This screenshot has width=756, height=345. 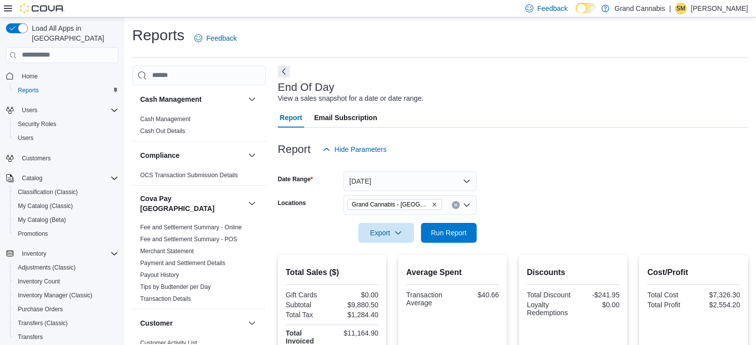 I want to click on h3: End Of Day, so click(x=306, y=87).